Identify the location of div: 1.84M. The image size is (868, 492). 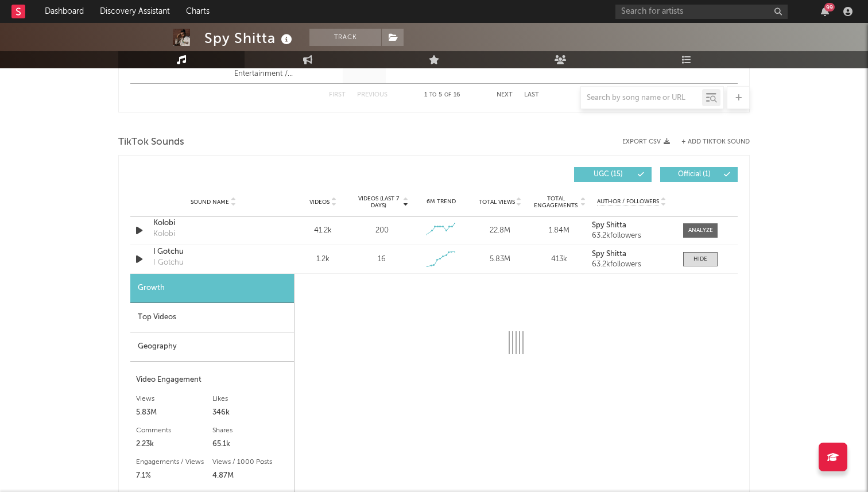
(559, 231).